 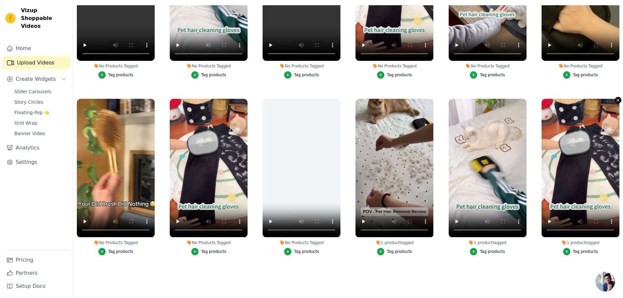 What do you see at coordinates (36, 162) in the screenshot?
I see `a: Settings` at bounding box center [36, 162].